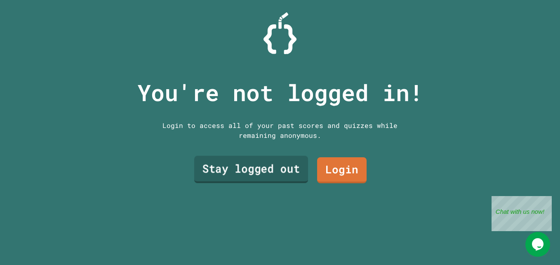  I want to click on p: You're not logged in!, so click(280, 92).